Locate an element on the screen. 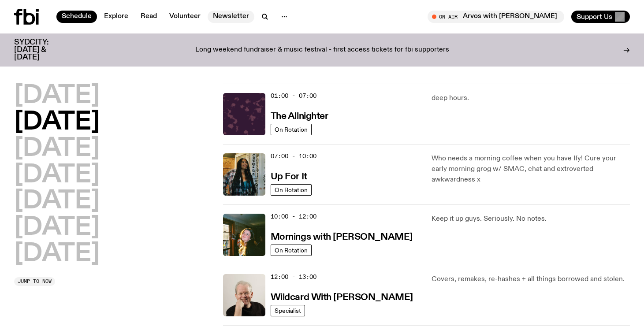 This screenshot has height=330, width=644. p: Who needs a morning coffee when you have Ify! Cure your early morning grog w/ SMAC, chat and extr... is located at coordinates (531, 169).